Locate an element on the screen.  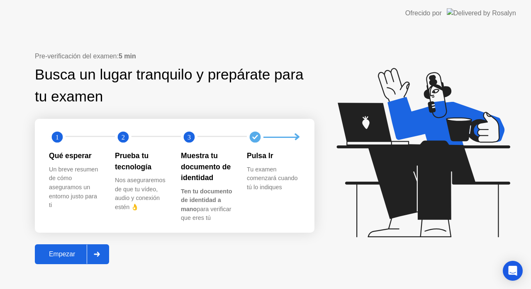
div: Pre-verificación del examen: is located at coordinates (174, 56).